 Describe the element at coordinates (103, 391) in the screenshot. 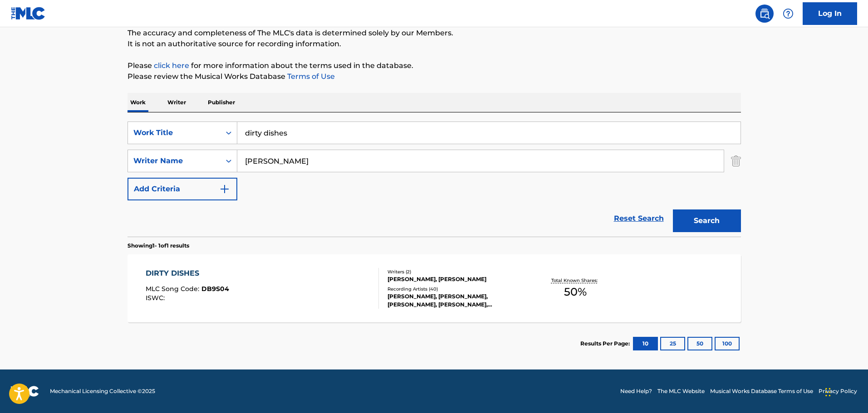

I see `span: Mechanical Licensing Collective © 2025` at that location.